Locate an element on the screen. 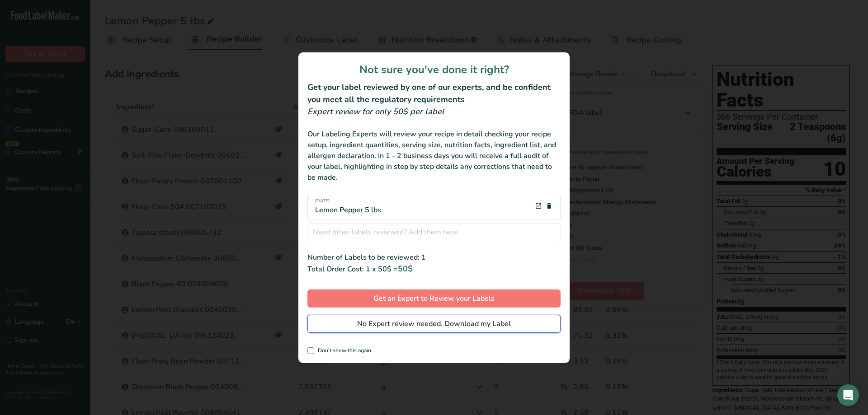 The image size is (868, 415). div: Open Intercom Messenger is located at coordinates (848, 395).